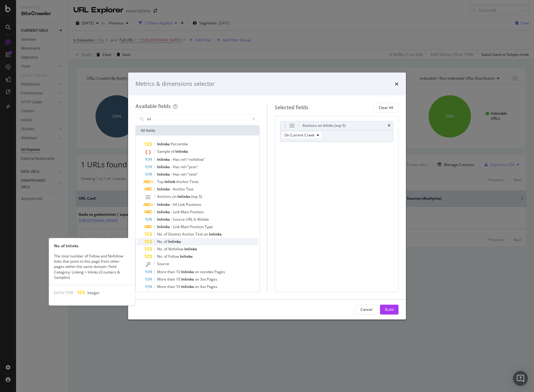  I want to click on div: Build, so click(389, 309).